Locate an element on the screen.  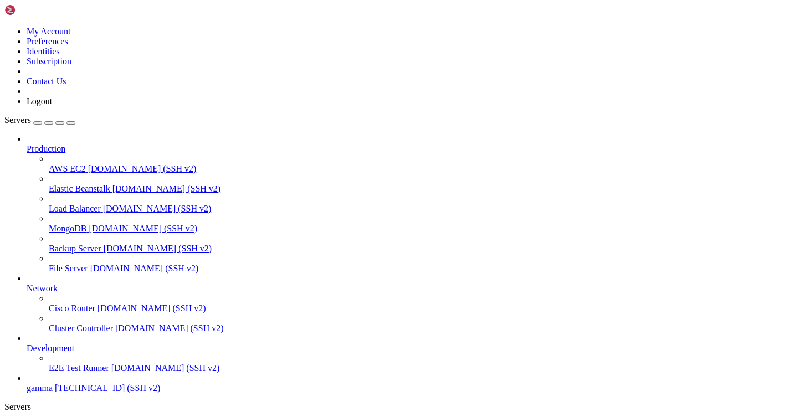
a: Servers is located at coordinates (40, 120).